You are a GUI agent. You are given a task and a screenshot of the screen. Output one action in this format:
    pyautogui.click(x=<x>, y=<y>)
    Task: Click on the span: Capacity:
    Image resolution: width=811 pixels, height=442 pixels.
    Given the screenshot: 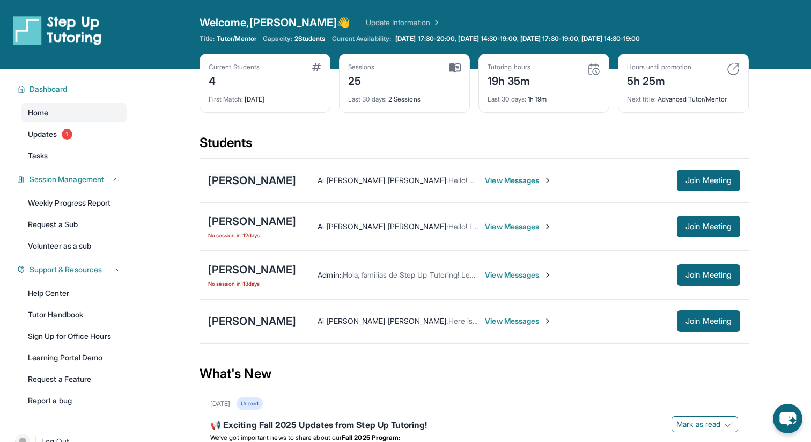 What is the action you would take?
    pyautogui.click(x=277, y=39)
    